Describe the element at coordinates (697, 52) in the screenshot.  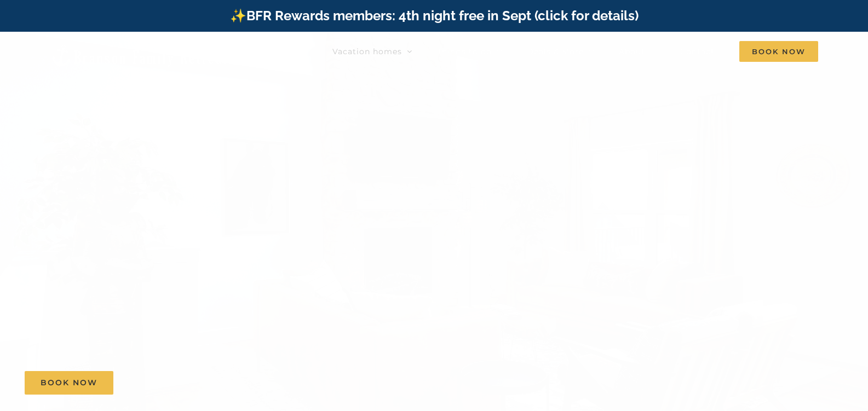
I see `span: Contact` at that location.